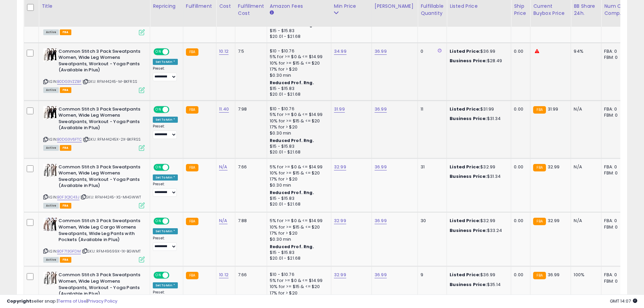  What do you see at coordinates (431, 51) in the screenshot?
I see `div: 0` at bounding box center [431, 51].